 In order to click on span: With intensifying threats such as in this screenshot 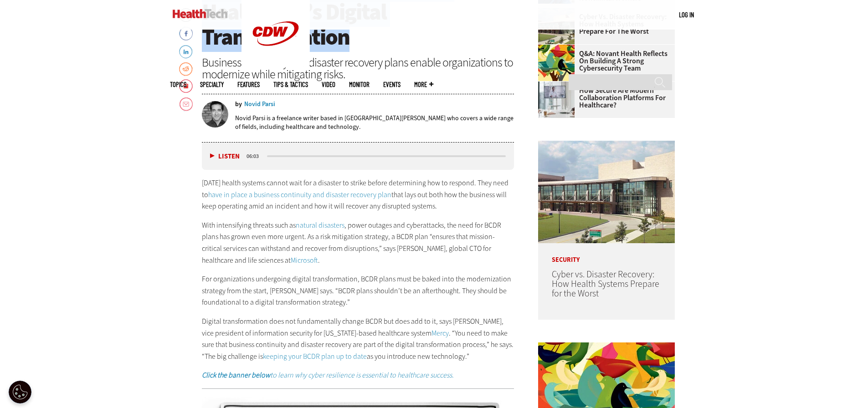, I will do `click(249, 225)`.